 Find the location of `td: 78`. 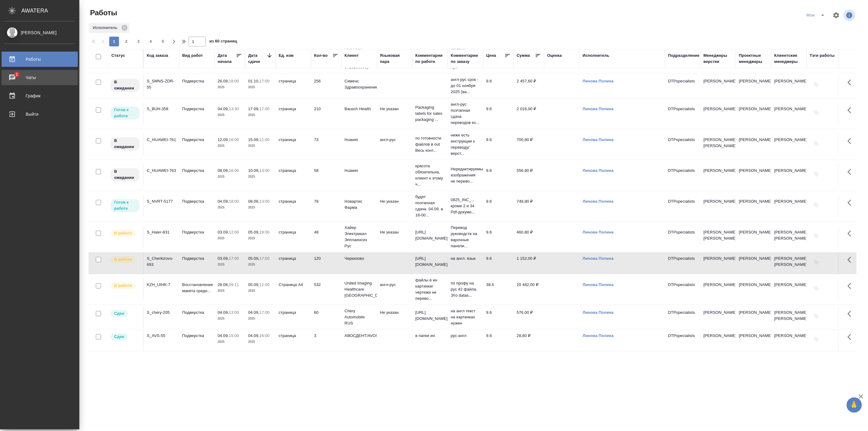

td: 78 is located at coordinates (326, 206).